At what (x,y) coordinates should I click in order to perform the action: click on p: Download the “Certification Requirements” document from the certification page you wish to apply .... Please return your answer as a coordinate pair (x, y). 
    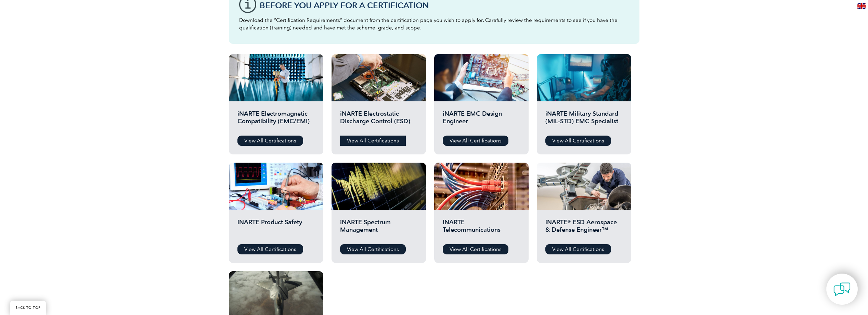
    Looking at the image, I should click on (434, 24).